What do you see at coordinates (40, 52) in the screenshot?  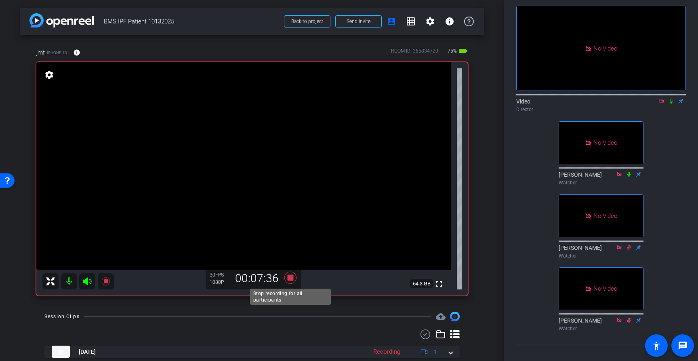 I see `span: jmf` at bounding box center [40, 52].